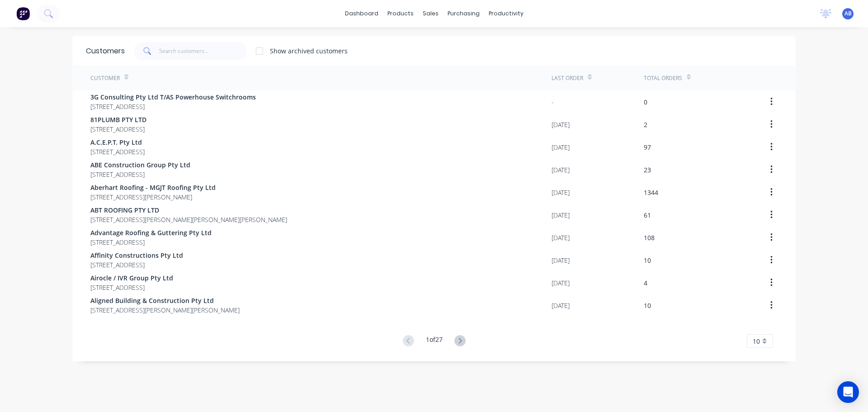  What do you see at coordinates (646, 282) in the screenshot?
I see `div: 4` at bounding box center [646, 282].